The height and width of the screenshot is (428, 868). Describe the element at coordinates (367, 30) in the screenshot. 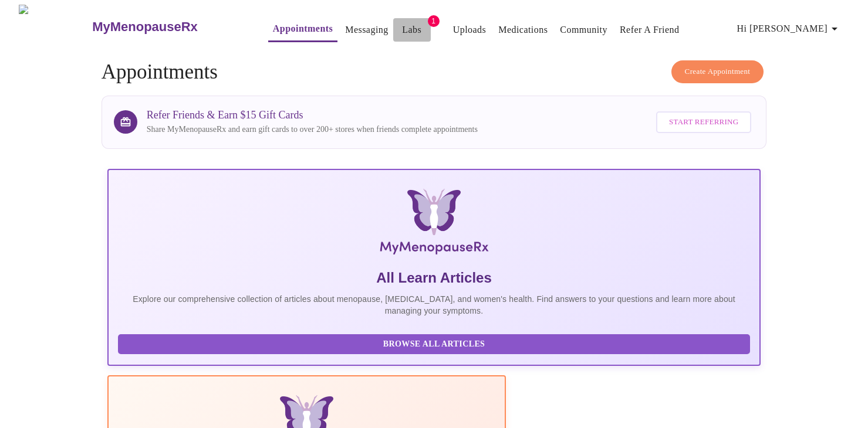

I see `button: Messaging` at that location.